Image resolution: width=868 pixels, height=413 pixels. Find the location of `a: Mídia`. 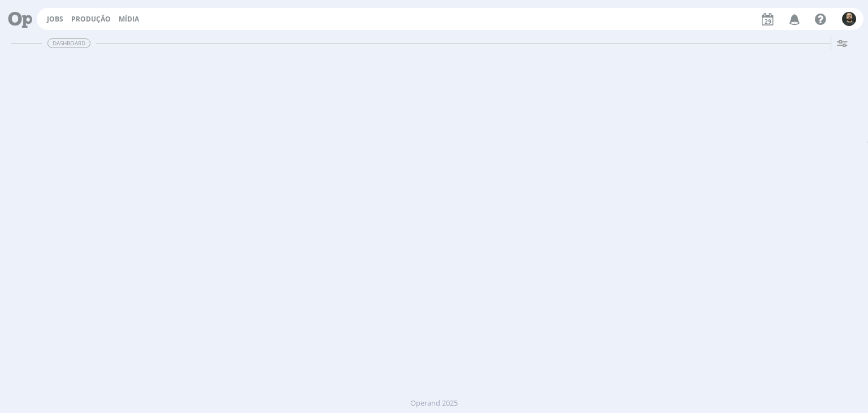

a: Mídia is located at coordinates (129, 19).